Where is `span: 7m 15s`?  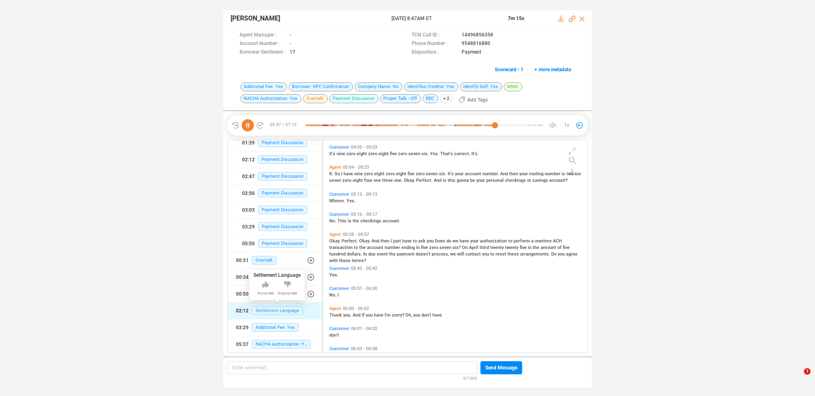
span: 7m 15s is located at coordinates (516, 18).